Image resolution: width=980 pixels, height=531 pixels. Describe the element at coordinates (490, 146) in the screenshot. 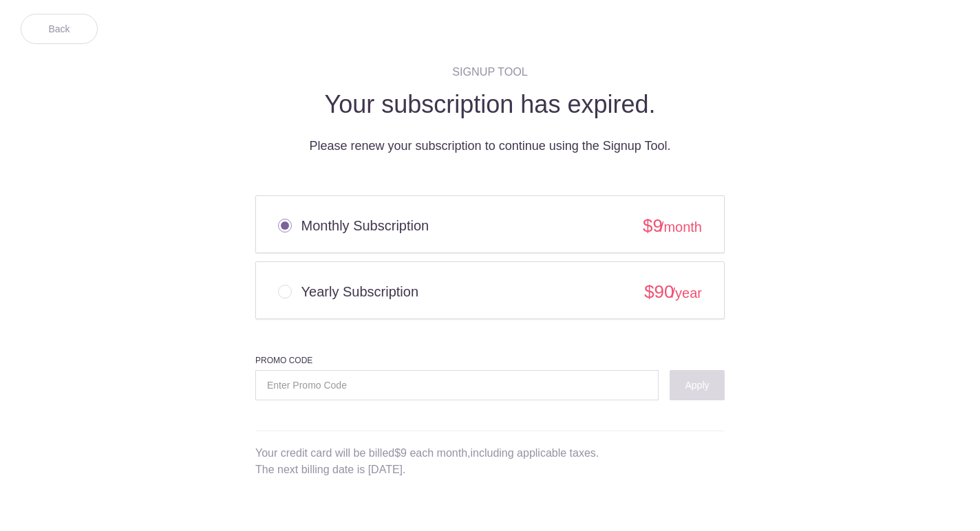

I see `p: Please renew your subscription to continue using the Signup Tool.` at that location.